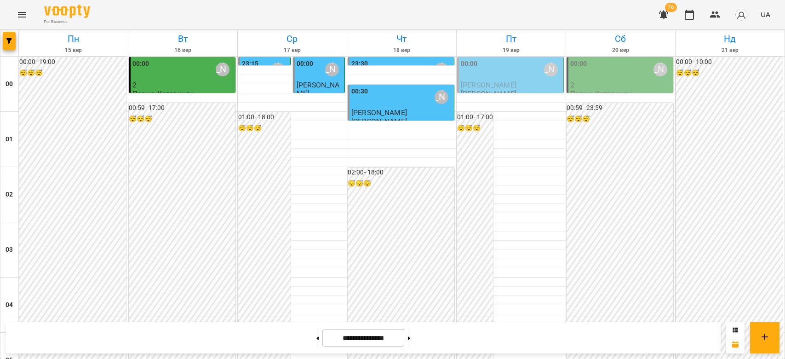 This screenshot has width=785, height=359. Describe the element at coordinates (511, 39) in the screenshot. I see `h6: Пт` at that location.